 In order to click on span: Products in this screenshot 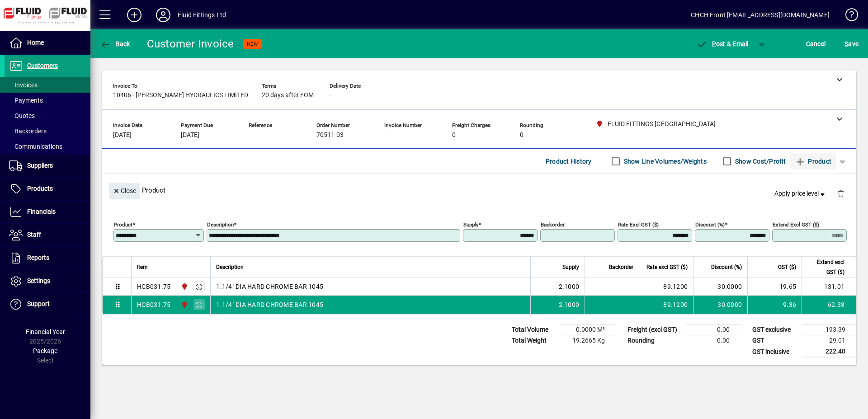, I will do `click(40, 188)`.